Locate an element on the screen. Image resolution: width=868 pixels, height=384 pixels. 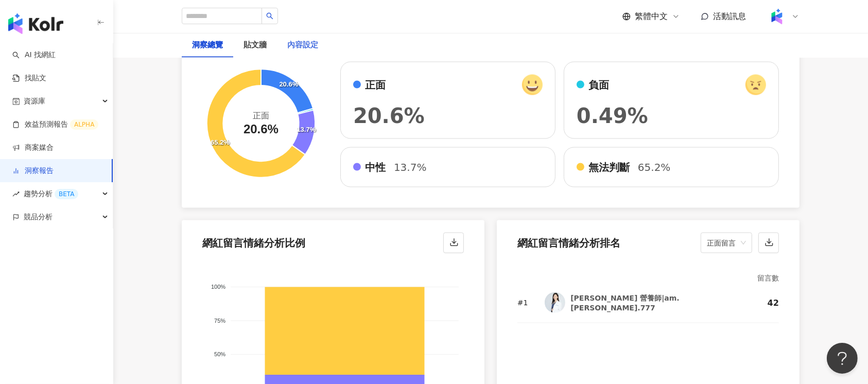
div: BETA is located at coordinates (67, 194).